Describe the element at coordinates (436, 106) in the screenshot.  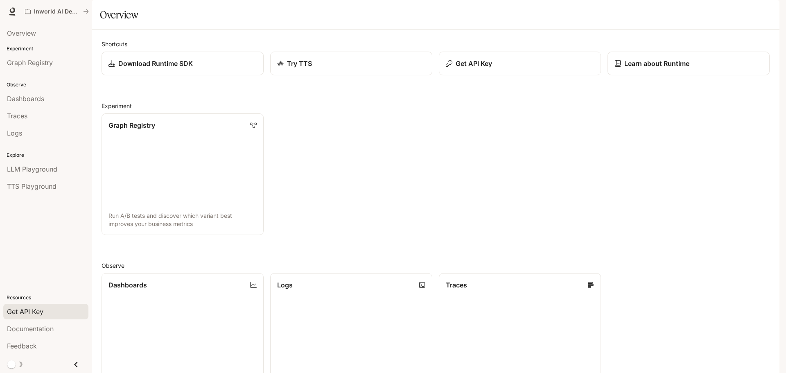
I see `h2: Experiment` at that location.